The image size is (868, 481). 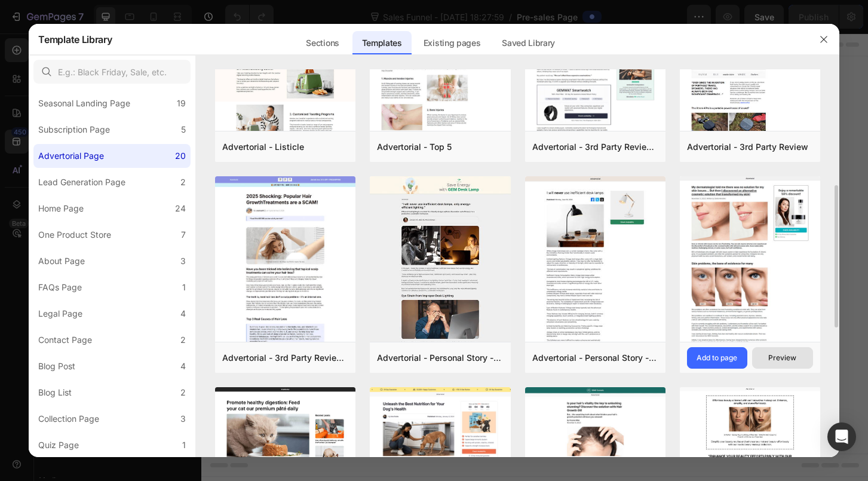 I want to click on div: Quiz Page, so click(x=58, y=445).